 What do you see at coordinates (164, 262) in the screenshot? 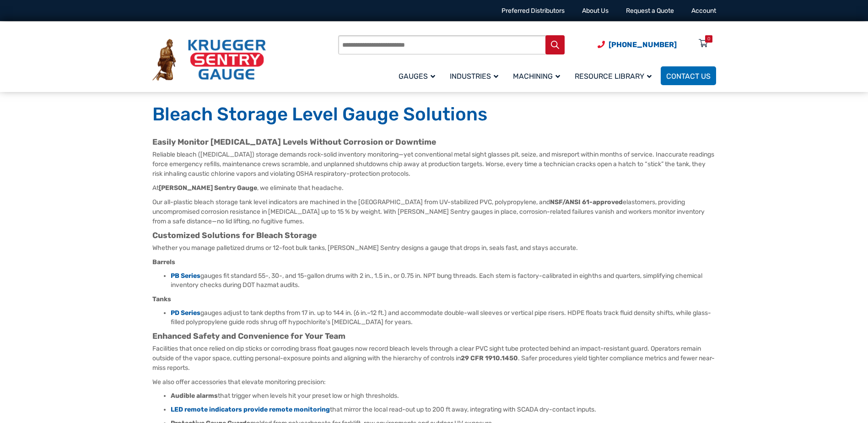
I see `b: Barrels` at bounding box center [164, 262].